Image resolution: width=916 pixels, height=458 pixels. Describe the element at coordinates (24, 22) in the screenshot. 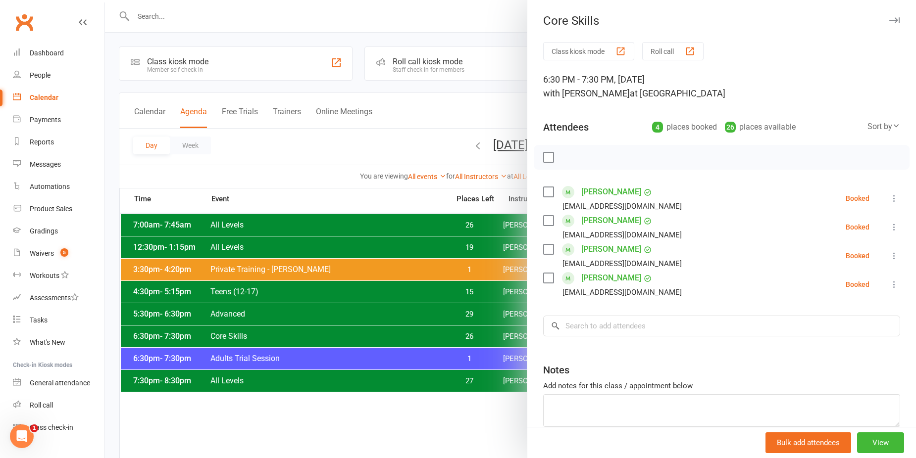

I see `a: Clubworx` at that location.